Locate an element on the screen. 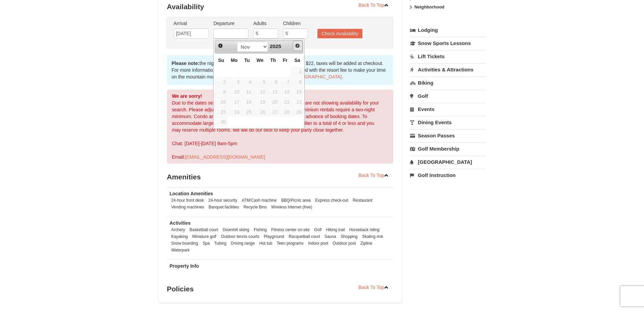 The height and width of the screenshot is (311, 644). li: Horseback riding is located at coordinates (364, 230).